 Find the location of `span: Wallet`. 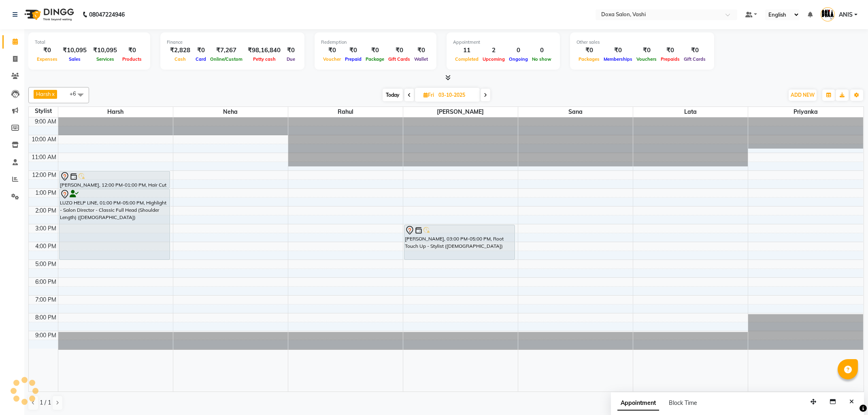

span: Wallet is located at coordinates (421, 59).